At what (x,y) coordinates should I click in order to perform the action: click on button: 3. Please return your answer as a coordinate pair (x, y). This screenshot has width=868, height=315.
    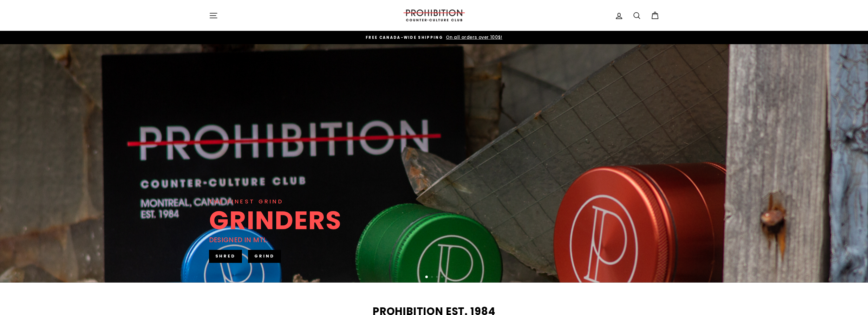
    Looking at the image, I should click on (438, 277).